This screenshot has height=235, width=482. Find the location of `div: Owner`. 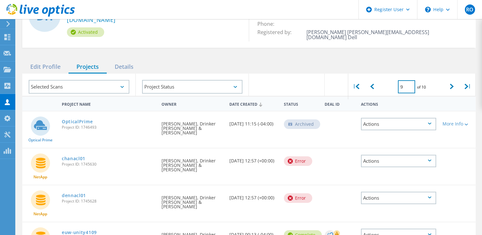

div: Owner is located at coordinates (192, 103).